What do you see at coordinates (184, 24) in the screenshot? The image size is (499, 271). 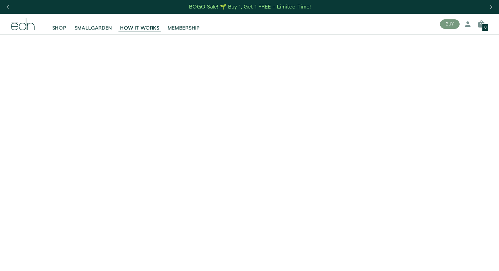 I see `a: MEMBERSHIP` at bounding box center [184, 24].